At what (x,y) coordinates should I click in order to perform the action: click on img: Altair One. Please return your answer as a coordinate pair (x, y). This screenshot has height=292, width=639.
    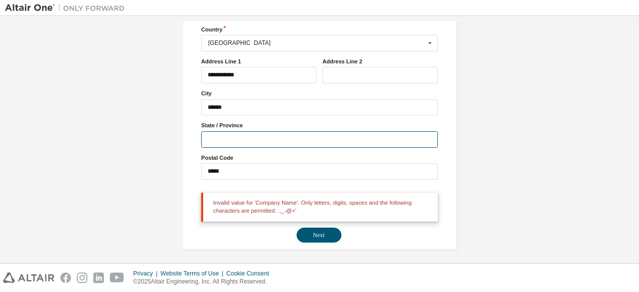
    Looking at the image, I should click on (67, 8).